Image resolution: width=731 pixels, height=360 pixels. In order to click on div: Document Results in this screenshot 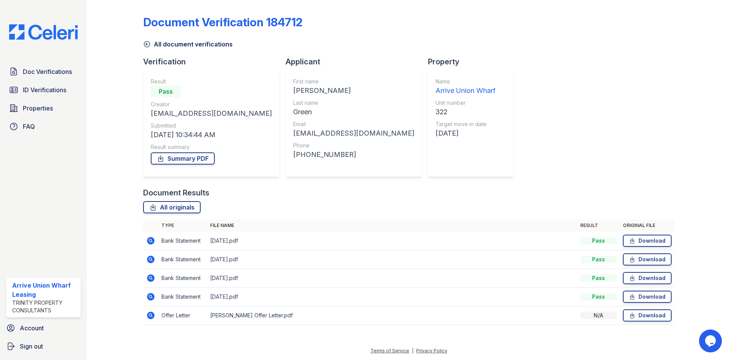, I will do `click(176, 193)`.